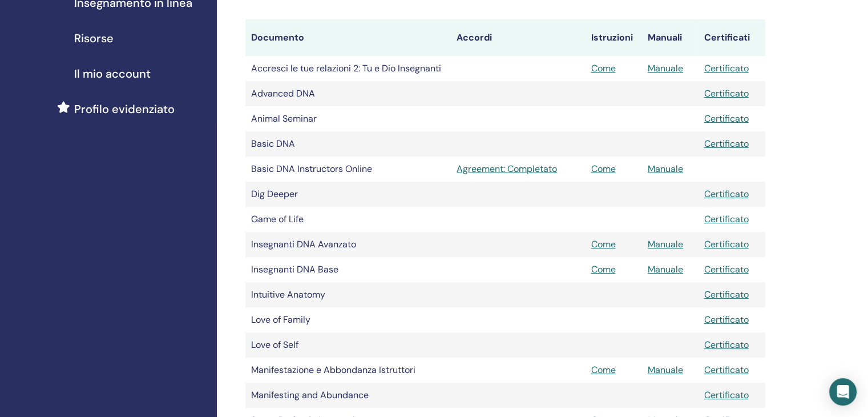 This screenshot has height=417, width=868. Describe the element at coordinates (348, 245) in the screenshot. I see `td: Insegnanti DNA Avanzato` at that location.